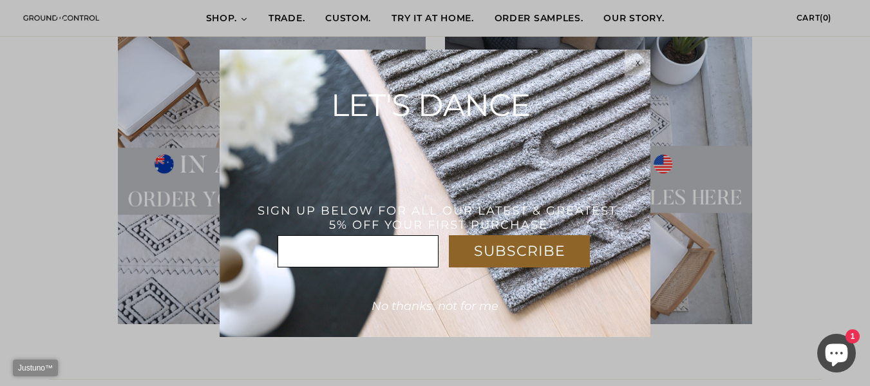 The height and width of the screenshot is (386, 870). I want to click on span: x, so click(638, 62).